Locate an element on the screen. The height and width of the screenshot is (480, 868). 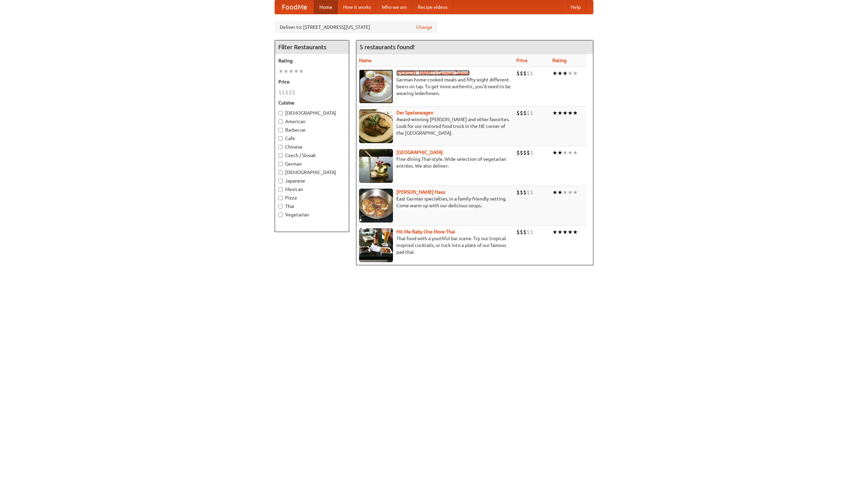
input: Mexican is located at coordinates (280, 189).